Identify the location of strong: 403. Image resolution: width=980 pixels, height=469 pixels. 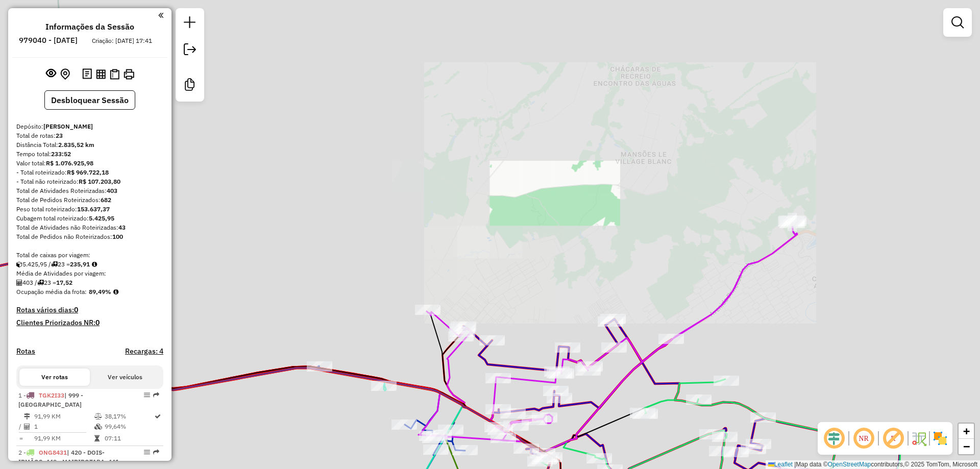
(112, 191).